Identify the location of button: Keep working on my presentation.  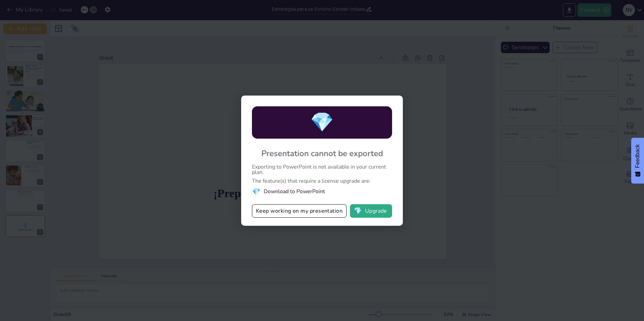
(299, 211).